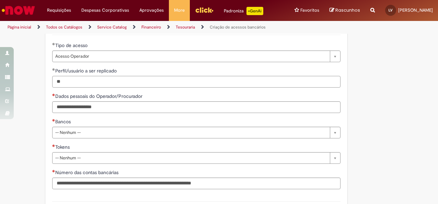 This screenshot has height=204, width=438. Describe the element at coordinates (196, 82) in the screenshot. I see `input: Perfil/usuário a ser replicado` at that location.